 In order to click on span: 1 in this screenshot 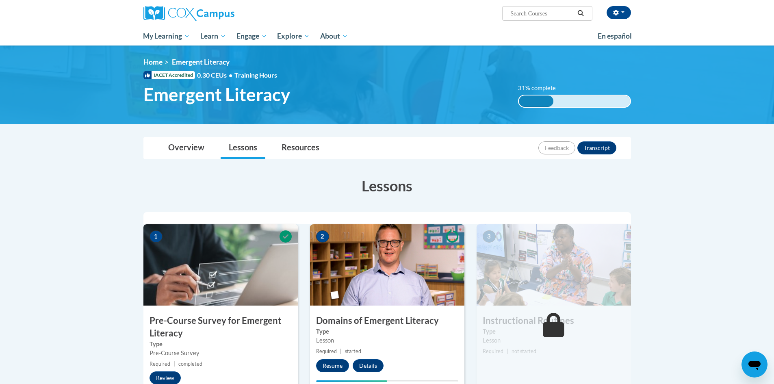, I will do `click(156, 236)`.